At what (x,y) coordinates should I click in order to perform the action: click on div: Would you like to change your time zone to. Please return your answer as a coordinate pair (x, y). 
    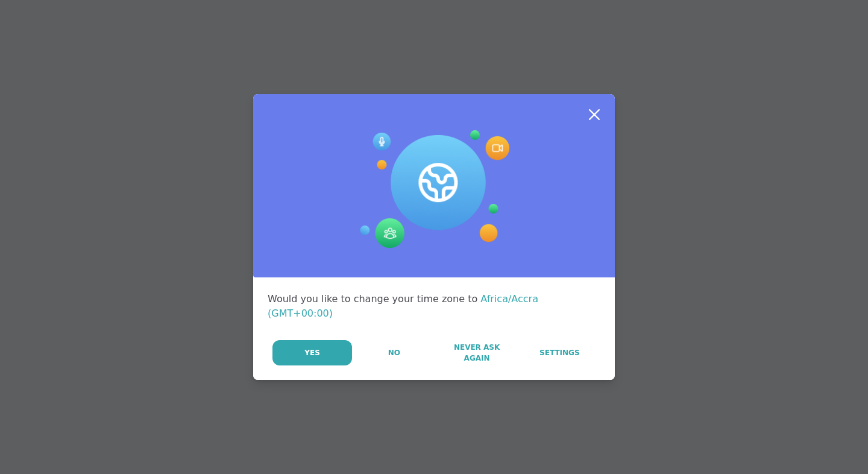
    Looking at the image, I should click on (434, 306).